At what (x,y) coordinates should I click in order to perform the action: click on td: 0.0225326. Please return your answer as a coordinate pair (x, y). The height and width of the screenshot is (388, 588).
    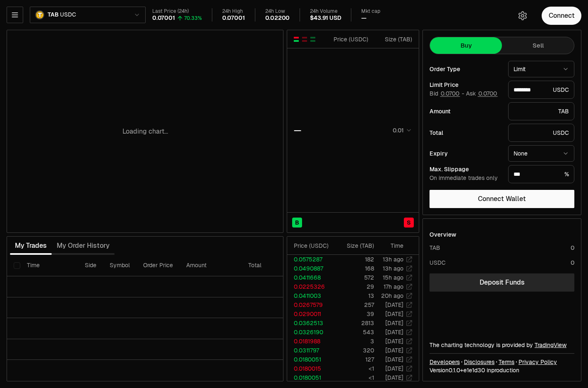
    Looking at the image, I should click on (311, 287).